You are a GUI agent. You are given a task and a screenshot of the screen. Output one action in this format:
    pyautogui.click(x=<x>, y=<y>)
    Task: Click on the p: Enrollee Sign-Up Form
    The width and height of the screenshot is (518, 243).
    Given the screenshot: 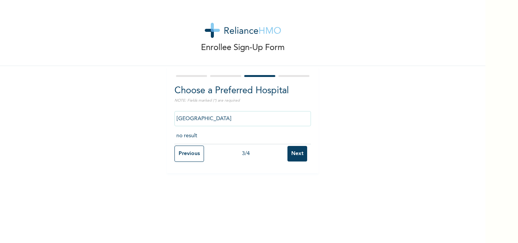 What is the action you would take?
    pyautogui.click(x=243, y=48)
    